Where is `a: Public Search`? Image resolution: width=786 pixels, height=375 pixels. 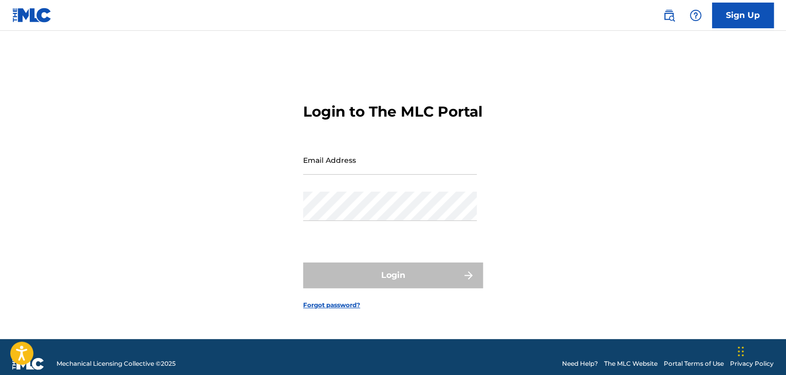
a: Public Search is located at coordinates (669, 15).